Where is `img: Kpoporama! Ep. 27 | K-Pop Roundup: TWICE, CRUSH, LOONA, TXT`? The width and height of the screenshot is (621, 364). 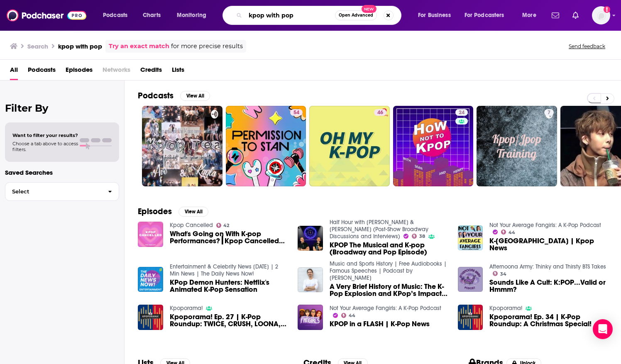
img: Kpoporama! Ep. 27 | K-Pop Roundup: TWICE, CRUSH, LOONA, TXT is located at coordinates (150, 317).